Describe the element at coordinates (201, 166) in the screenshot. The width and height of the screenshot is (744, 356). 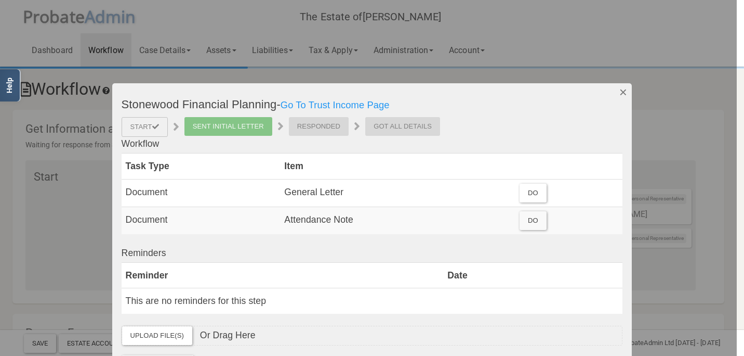
I see `th: Task Type` at that location.